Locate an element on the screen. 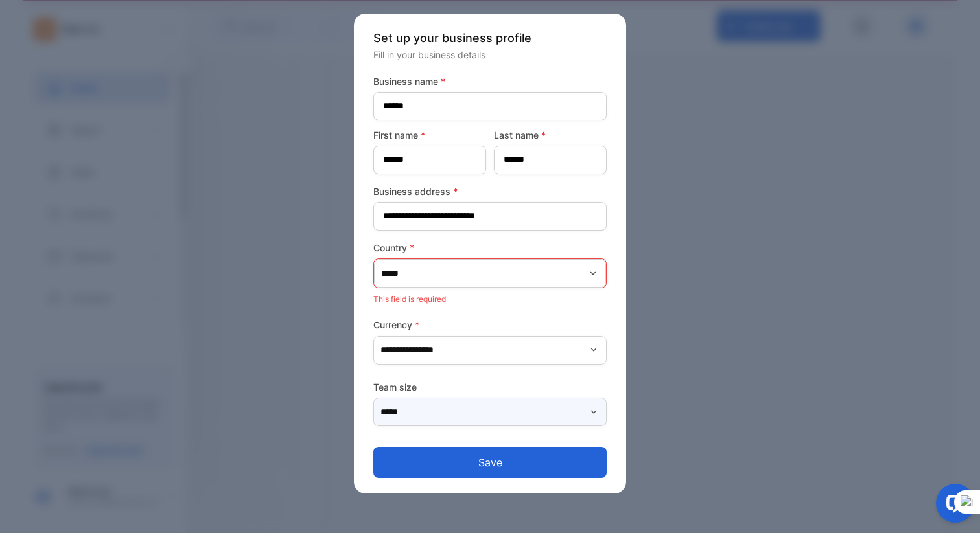 The height and width of the screenshot is (533, 980). button: Open LiveChat chat widget is located at coordinates (29, 24).